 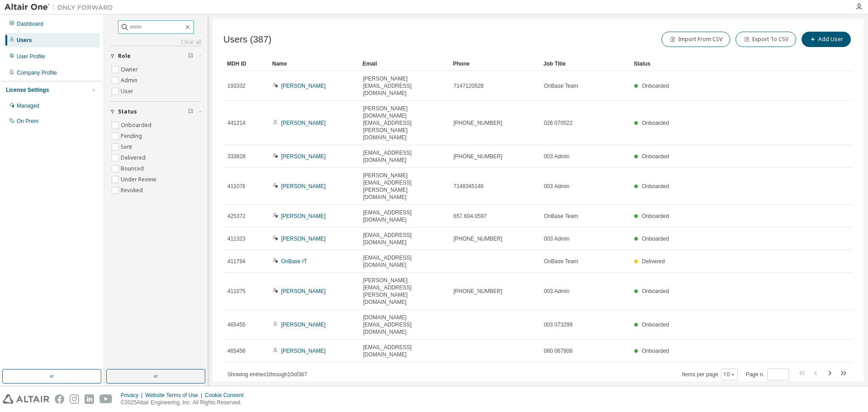 What do you see at coordinates (696, 39) in the screenshot?
I see `button: Import From CSV` at bounding box center [696, 39].